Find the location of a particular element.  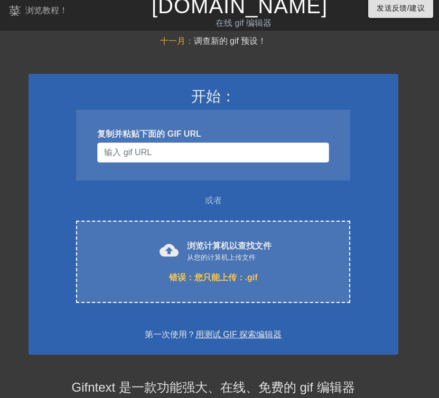

font: 您只能上传：.gif is located at coordinates (226, 277).